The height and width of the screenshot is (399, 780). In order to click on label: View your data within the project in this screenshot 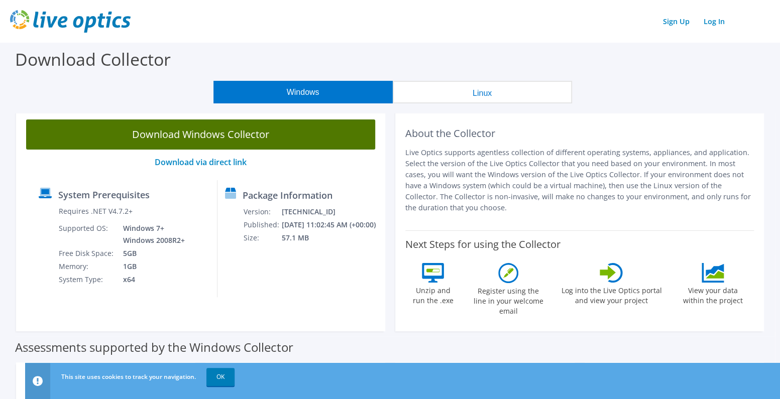, I will do `click(712, 294)`.